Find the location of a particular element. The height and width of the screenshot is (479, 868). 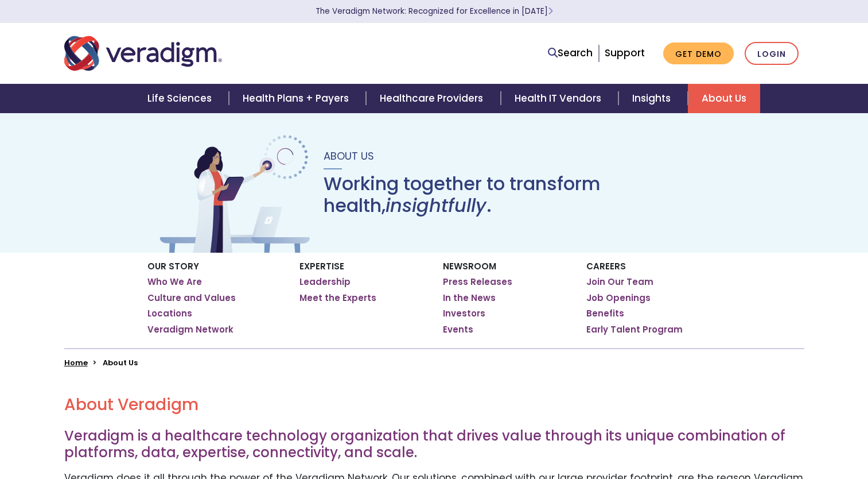

a: Health Plans + Payers is located at coordinates (297, 98).